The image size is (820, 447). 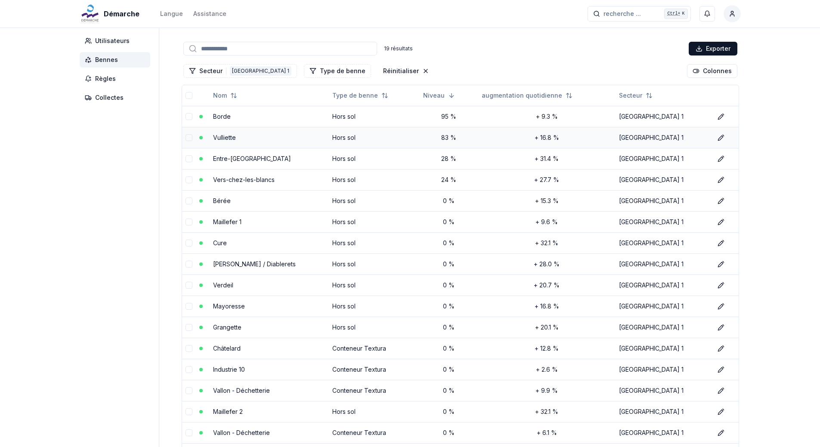 What do you see at coordinates (546, 412) in the screenshot?
I see `div: + 32.1 %` at bounding box center [546, 412].